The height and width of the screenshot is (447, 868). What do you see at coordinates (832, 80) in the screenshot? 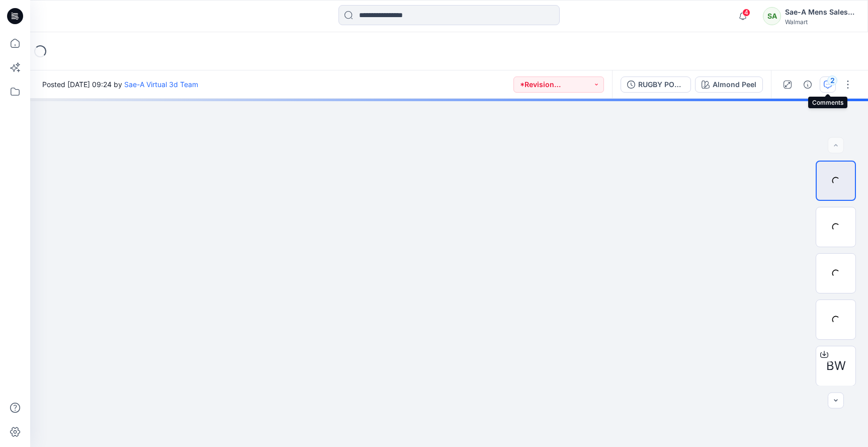
I see `div: 2` at bounding box center [832, 80].